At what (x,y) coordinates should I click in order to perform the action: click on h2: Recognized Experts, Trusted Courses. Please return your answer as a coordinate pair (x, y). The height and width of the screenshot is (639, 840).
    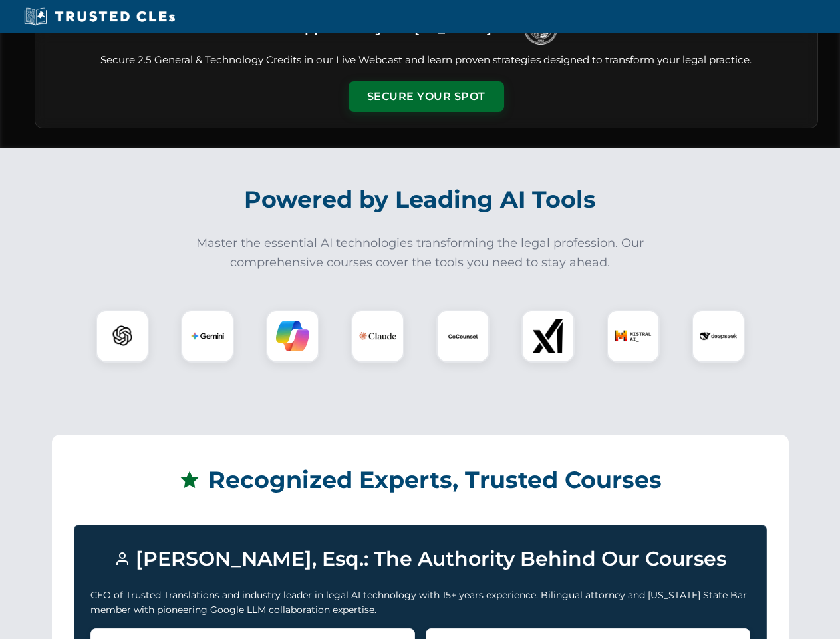
    Looking at the image, I should click on (421, 479).